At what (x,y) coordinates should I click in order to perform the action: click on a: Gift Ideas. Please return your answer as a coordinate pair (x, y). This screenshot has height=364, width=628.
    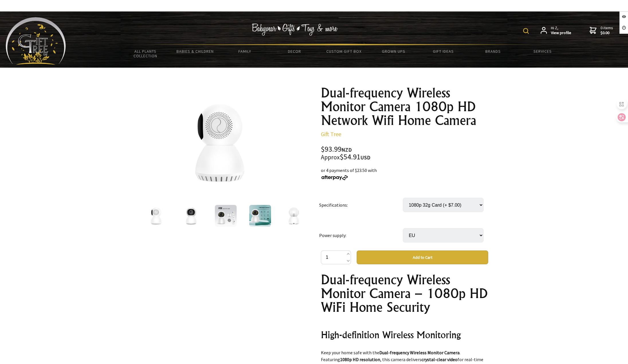
    Looking at the image, I should click on (444, 51).